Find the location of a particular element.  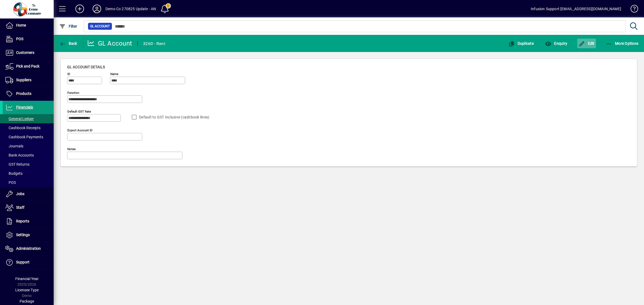

span: Cashbook Receipts is located at coordinates (23, 128).